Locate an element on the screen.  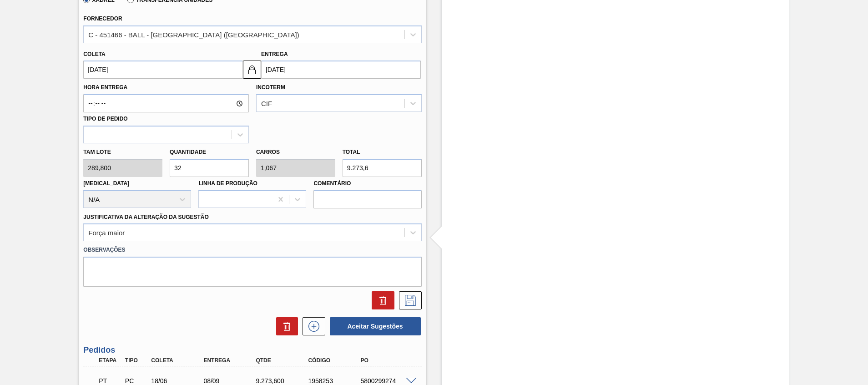
img: locked is located at coordinates (252, 70).